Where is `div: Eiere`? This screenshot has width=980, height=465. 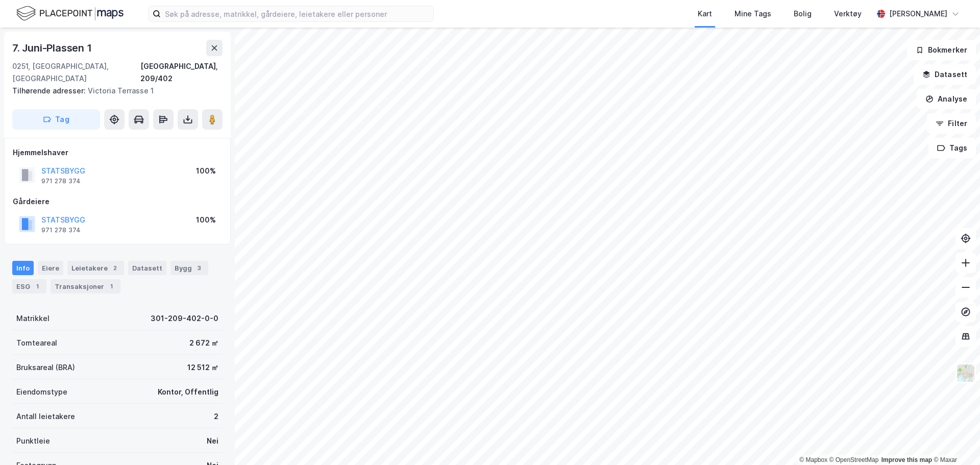
div: Eiere is located at coordinates (50, 268).